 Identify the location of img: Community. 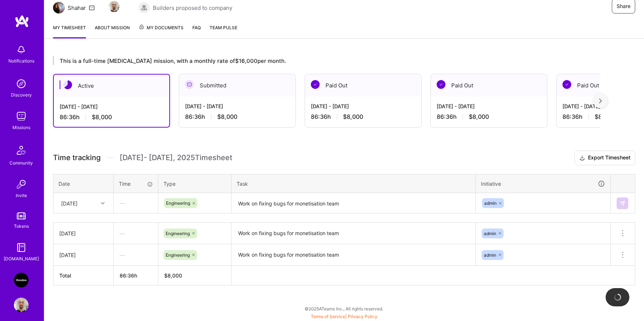
(21, 150).